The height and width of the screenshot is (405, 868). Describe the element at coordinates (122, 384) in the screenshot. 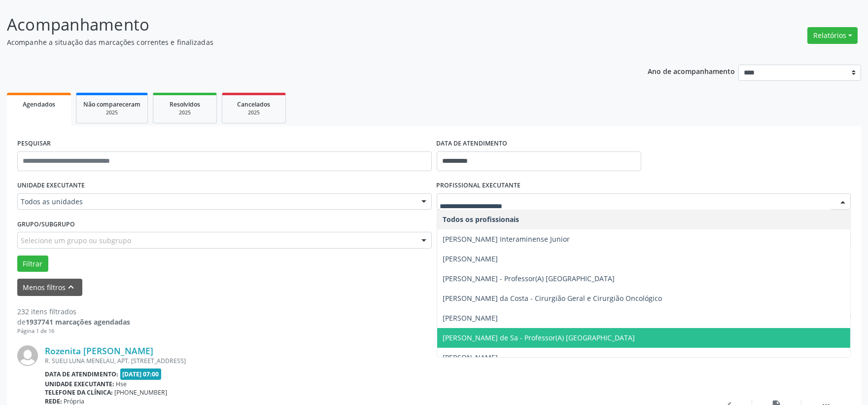

I see `span: Hse` at that location.